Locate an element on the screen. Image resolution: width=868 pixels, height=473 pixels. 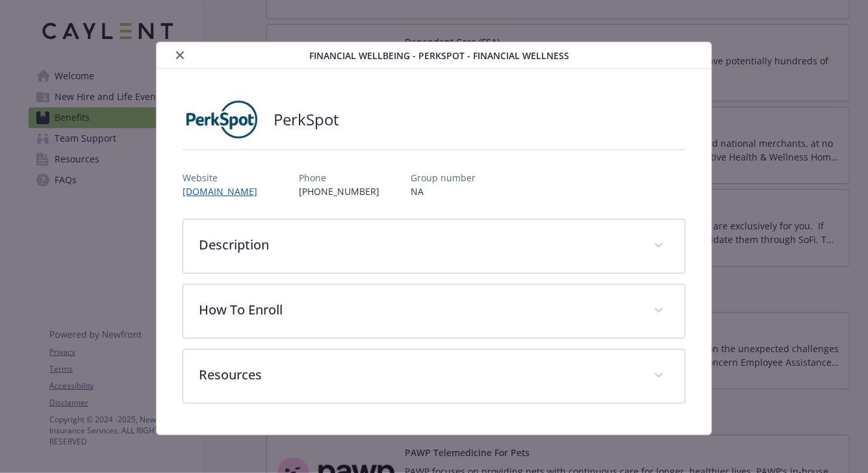
div: Description is located at coordinates (434, 246).